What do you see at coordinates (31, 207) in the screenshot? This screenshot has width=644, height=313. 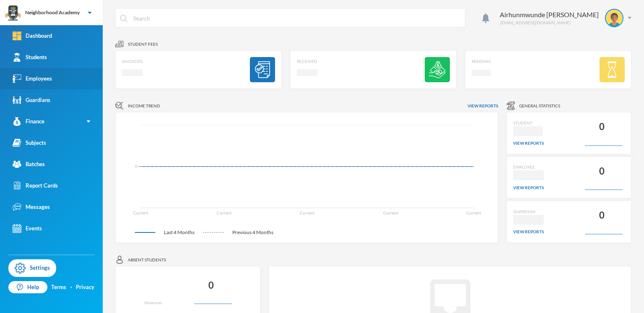 I see `div: Messages` at bounding box center [31, 207].